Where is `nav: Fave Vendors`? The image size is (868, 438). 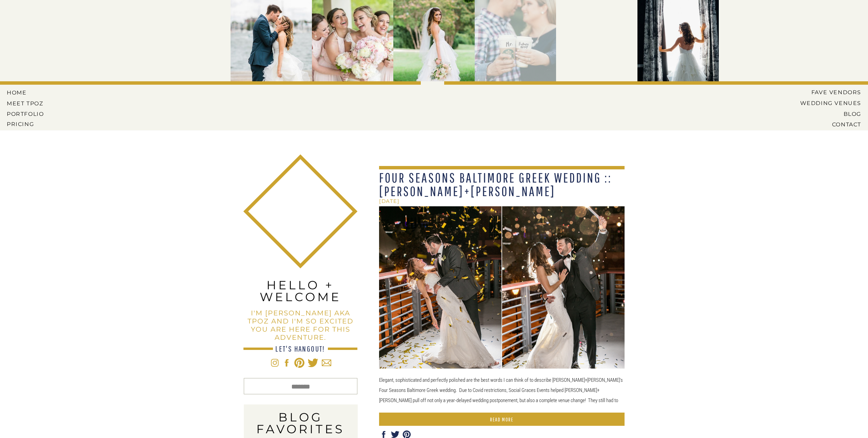 nav: Fave Vendors is located at coordinates (833, 92).